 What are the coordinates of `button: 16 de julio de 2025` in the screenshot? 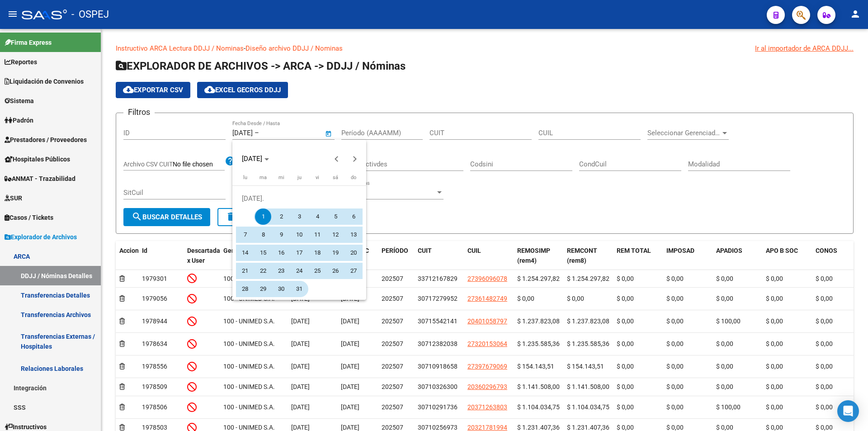 It's located at (281, 253).